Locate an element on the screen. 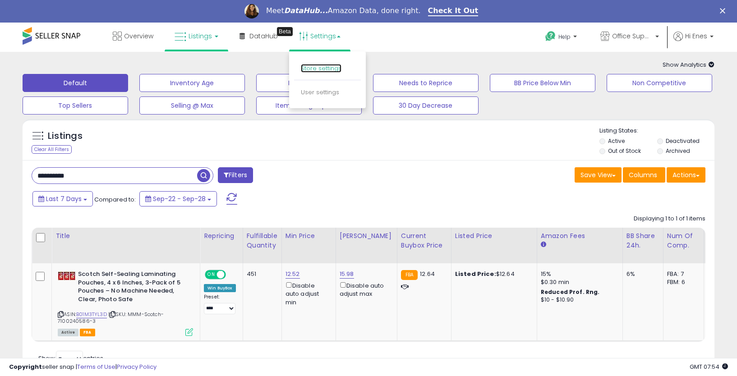  div: 6% is located at coordinates (642, 274).